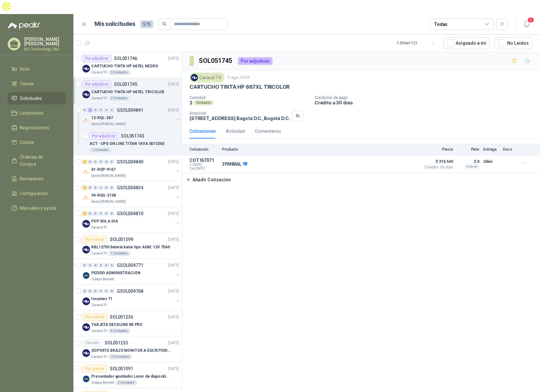  Describe the element at coordinates (103, 169) in the screenshot. I see `p: 01-RQP-9167` at that location.